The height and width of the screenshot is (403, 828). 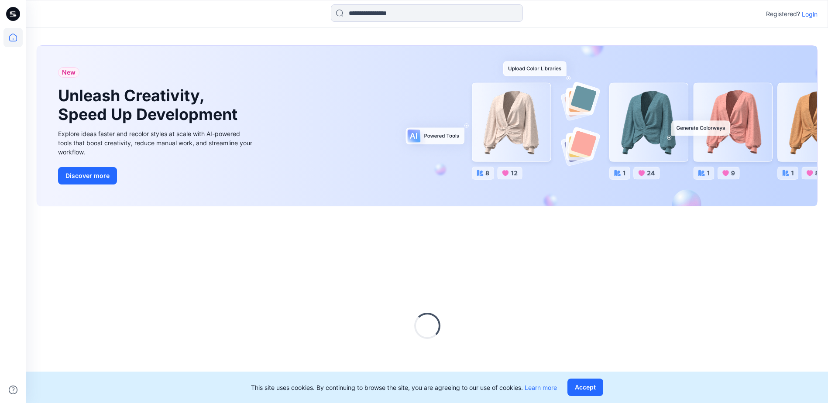 What do you see at coordinates (783, 14) in the screenshot?
I see `p: Registered?` at bounding box center [783, 14].